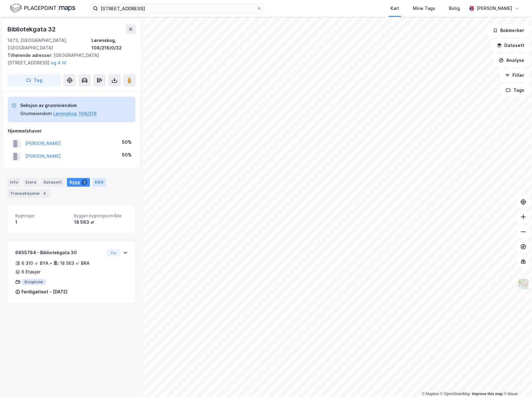  What do you see at coordinates (75, 113) in the screenshot?
I see `button: Lørenskog, 108/216` at bounding box center [75, 113].